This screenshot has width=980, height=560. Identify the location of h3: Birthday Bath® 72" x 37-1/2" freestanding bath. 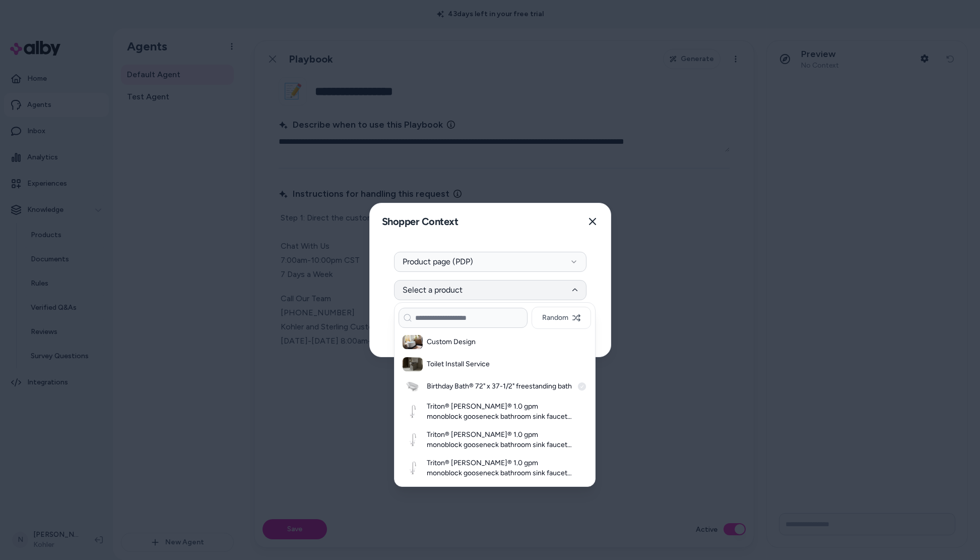
(500, 386).